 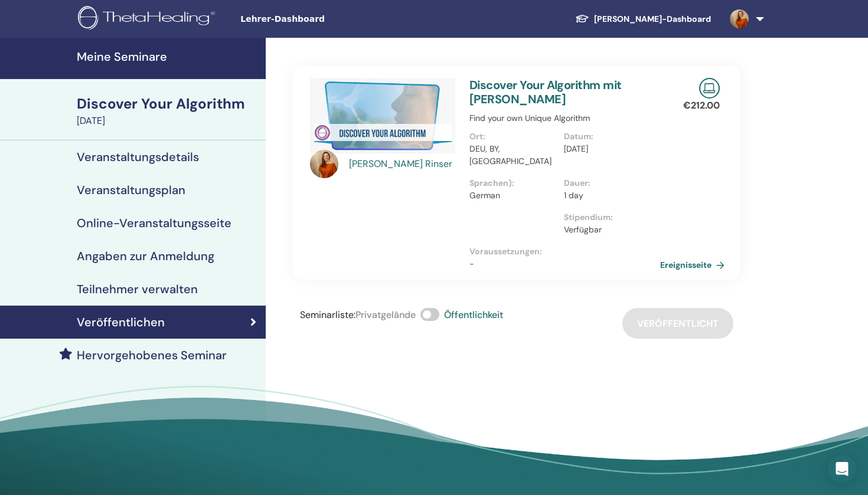 What do you see at coordinates (702, 106) in the screenshot?
I see `p: € 212.00` at bounding box center [702, 106].